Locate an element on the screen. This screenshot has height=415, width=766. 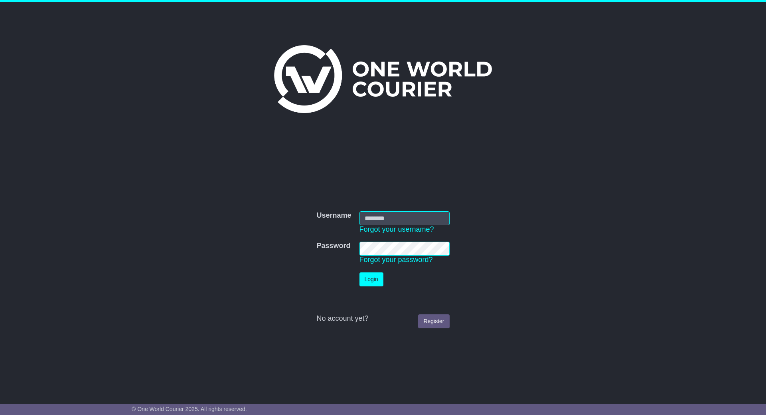
button: Login is located at coordinates (371, 279).